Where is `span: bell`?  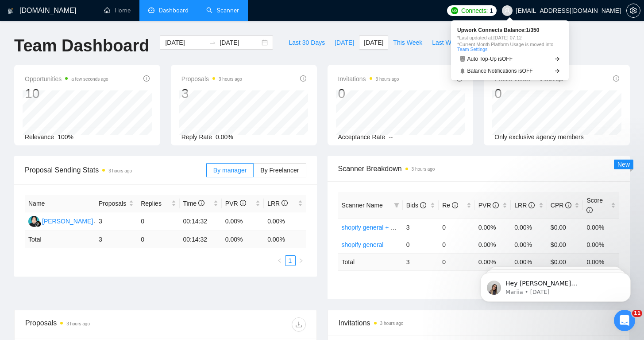
span: bell is located at coordinates (462, 71).